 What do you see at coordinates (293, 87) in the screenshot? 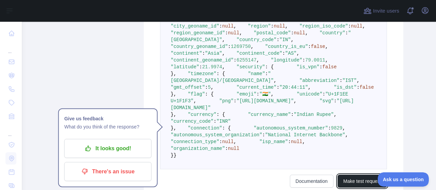
I see `span: "20:44:11"` at bounding box center [293, 87].